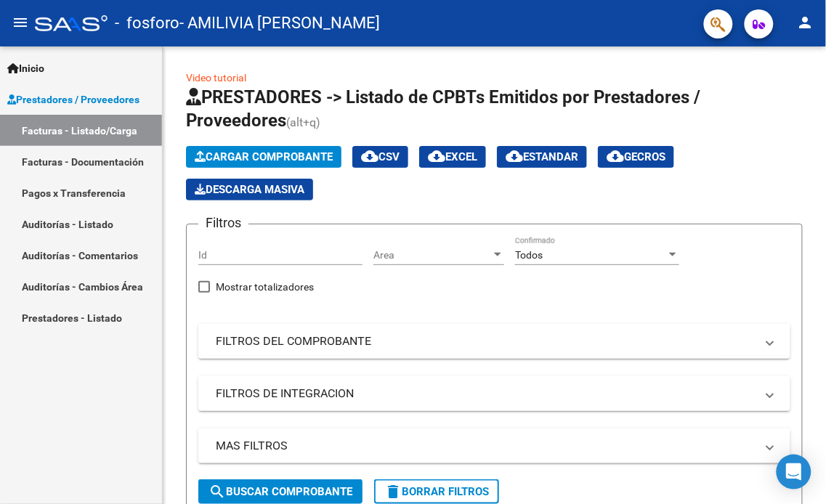  What do you see at coordinates (250, 189) in the screenshot?
I see `app-download-masive: Descarga masiva de comprobantes (adjuntos)` at bounding box center [250, 189].